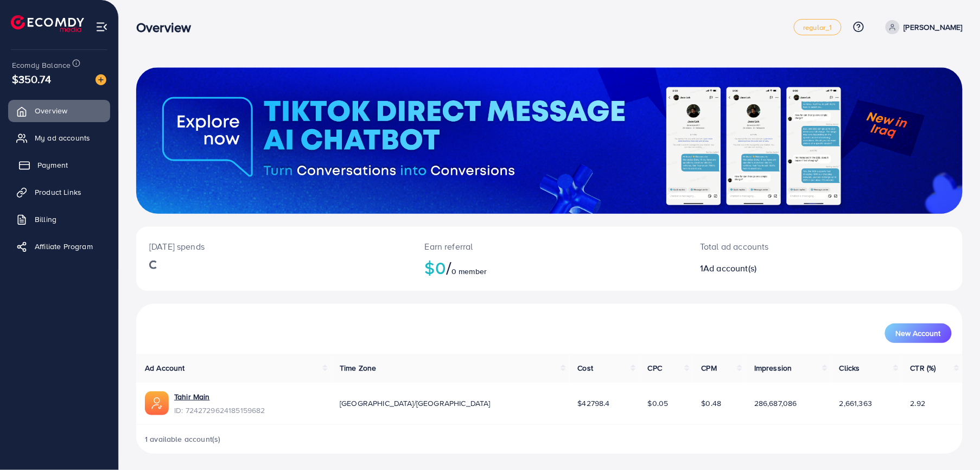  What do you see at coordinates (549, 267) in the screenshot?
I see `h2: $0` at bounding box center [549, 267].